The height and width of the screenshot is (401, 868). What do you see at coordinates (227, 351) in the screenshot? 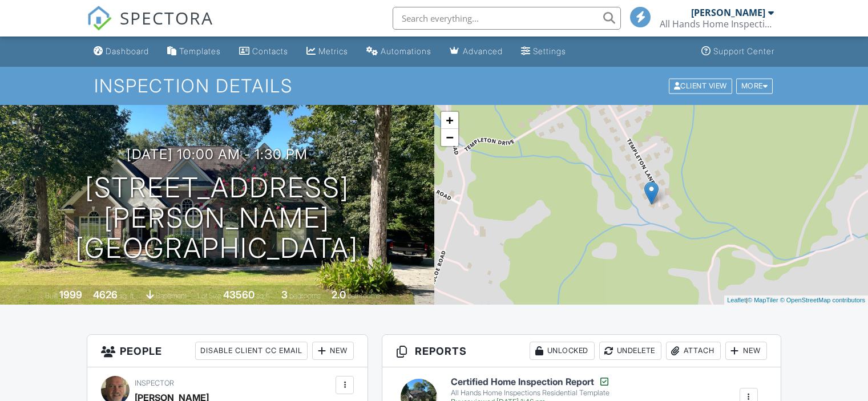
I see `h3: People` at bounding box center [227, 351].